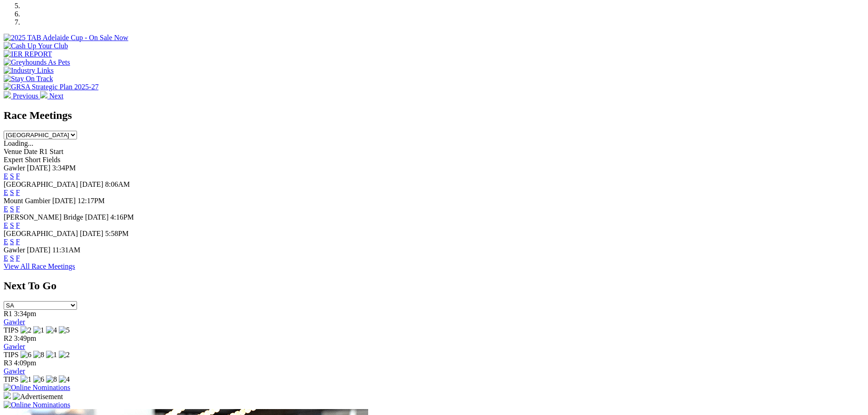  I want to click on span: Short, so click(33, 159).